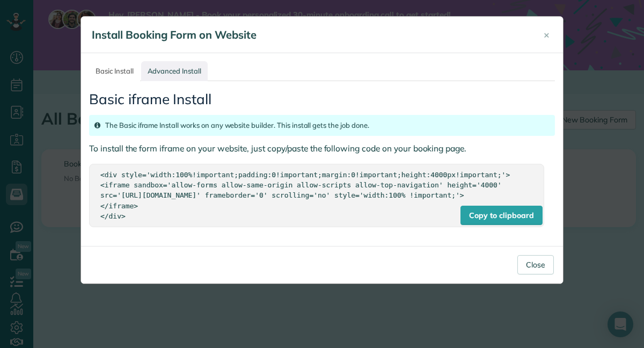 This screenshot has height=348, width=644. What do you see at coordinates (174, 71) in the screenshot?
I see `a: Advanced Install` at bounding box center [174, 71].